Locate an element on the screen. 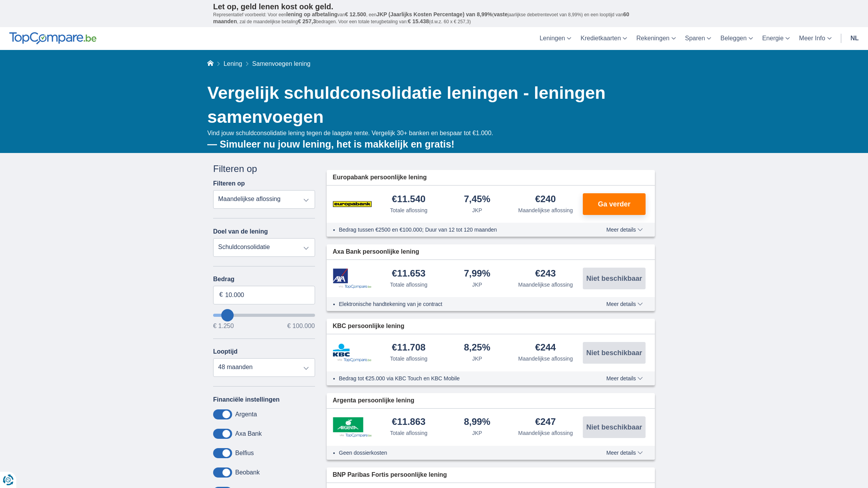 Image resolution: width=868 pixels, height=488 pixels. span: JKP (Jaarlijks Kosten Percentage) van 8,99% is located at coordinates (435, 14).